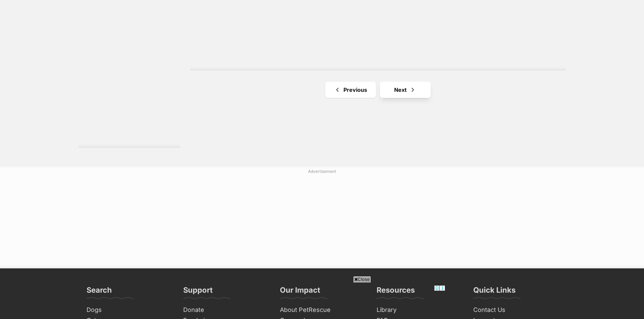 Image resolution: width=644 pixels, height=319 pixels. Describe the element at coordinates (516, 310) in the screenshot. I see `a: Contact Us` at that location.